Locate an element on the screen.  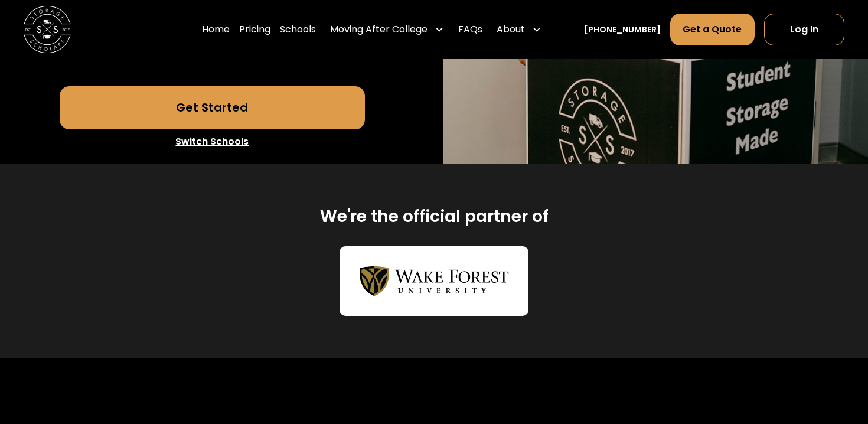
a: FAQs is located at coordinates (470, 29).